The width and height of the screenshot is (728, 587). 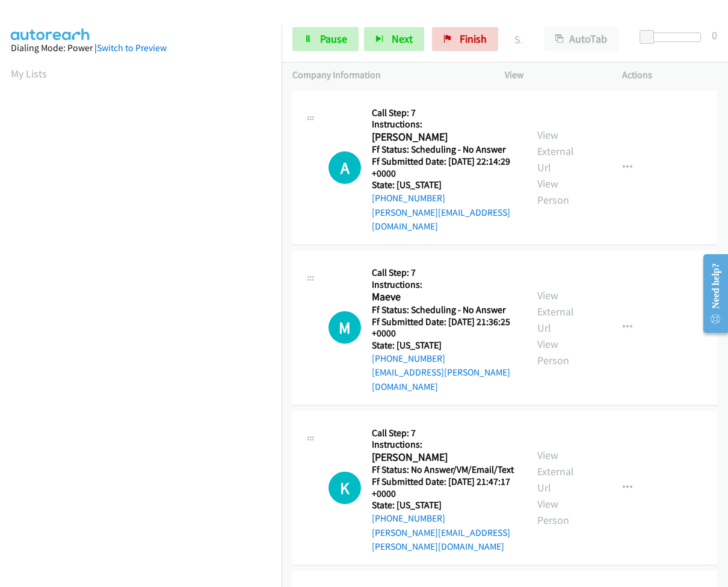 What do you see at coordinates (518, 39) in the screenshot?
I see `p: Started` at bounding box center [518, 39].